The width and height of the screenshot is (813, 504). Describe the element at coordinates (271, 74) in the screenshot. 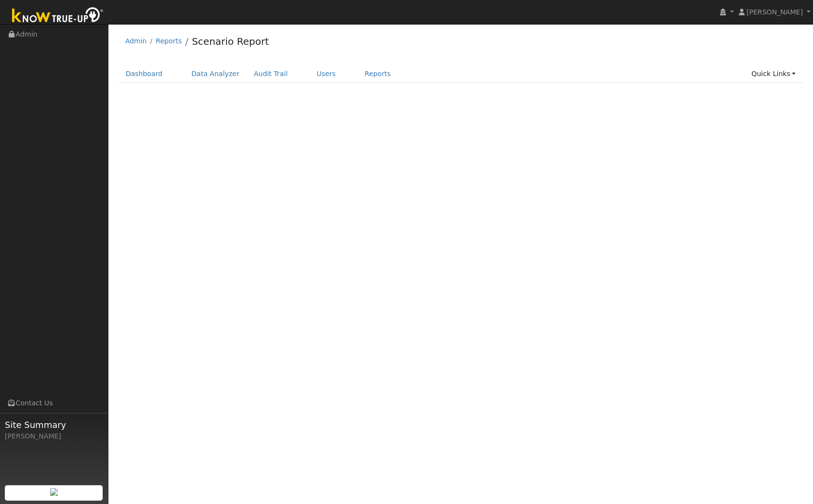

I see `a: Audit Trail` at that location.